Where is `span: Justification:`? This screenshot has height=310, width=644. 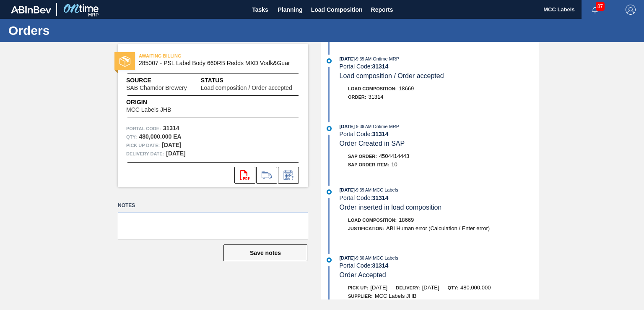
span: Justification: is located at coordinates (366, 228).